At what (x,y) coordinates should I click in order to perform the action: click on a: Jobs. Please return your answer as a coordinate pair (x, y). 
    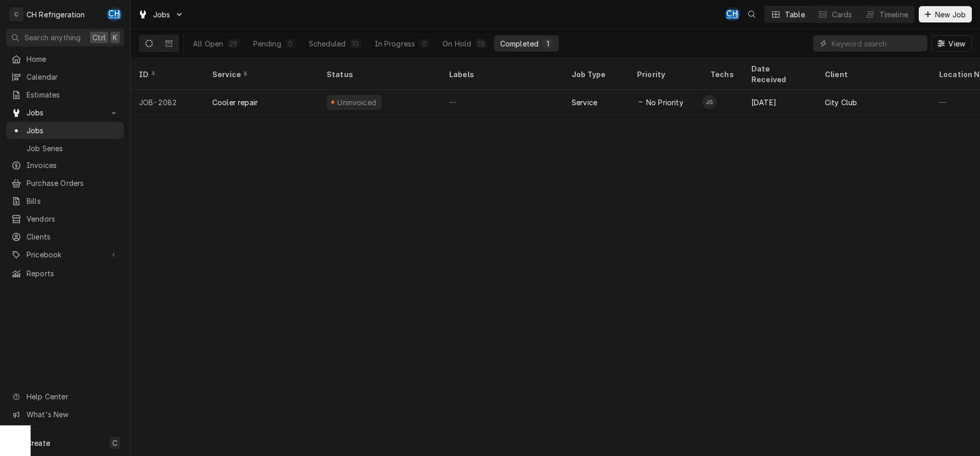
    Looking at the image, I should click on (65, 130).